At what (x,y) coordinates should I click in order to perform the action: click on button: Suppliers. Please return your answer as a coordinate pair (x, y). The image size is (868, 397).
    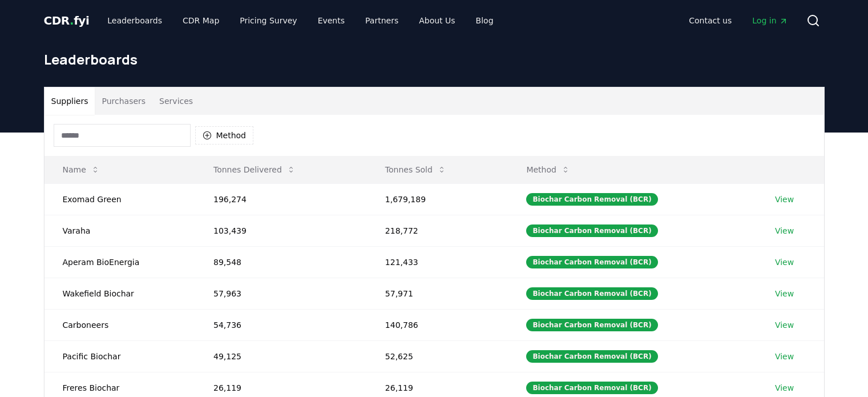
    Looking at the image, I should click on (70, 101).